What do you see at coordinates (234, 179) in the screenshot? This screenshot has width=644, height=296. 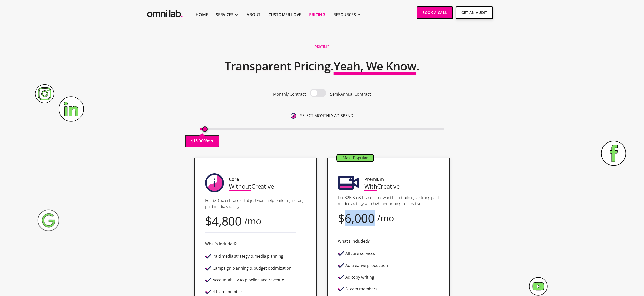 I see `div: Core` at bounding box center [234, 179].